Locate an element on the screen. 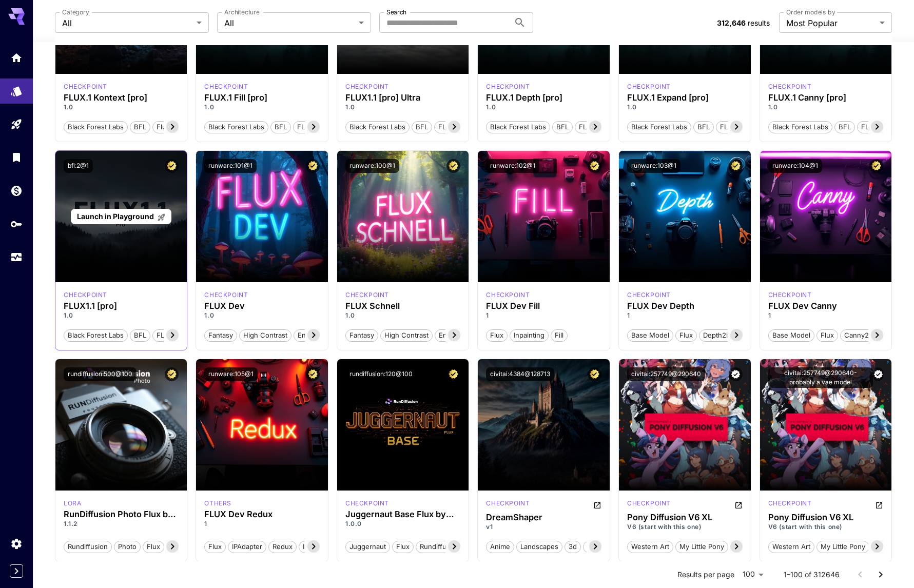  span: Environment is located at coordinates (458, 335).